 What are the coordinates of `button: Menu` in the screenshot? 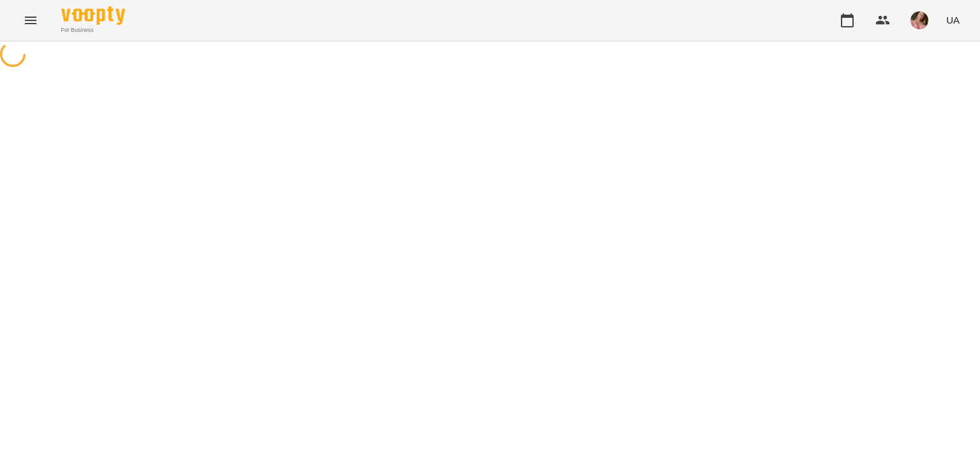 It's located at (30, 21).